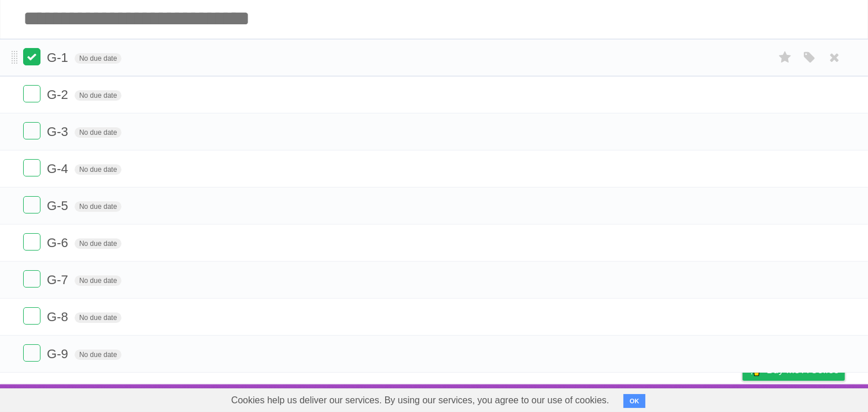  What do you see at coordinates (785, 57) in the screenshot?
I see `label: Star task` at bounding box center [785, 57].